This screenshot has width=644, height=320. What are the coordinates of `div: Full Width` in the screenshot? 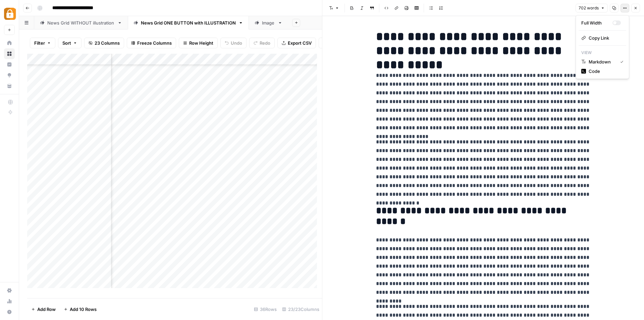 It's located at (596, 23).